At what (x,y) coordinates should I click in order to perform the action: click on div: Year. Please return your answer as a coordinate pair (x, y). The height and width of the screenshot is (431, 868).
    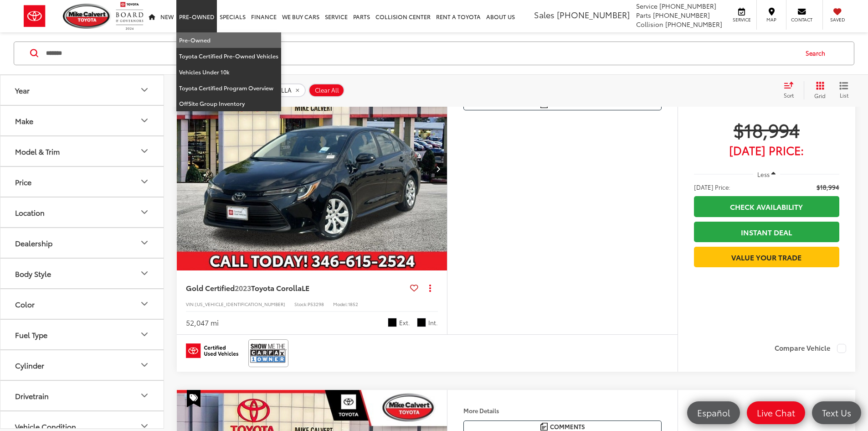
    Looking at the image, I should click on (145, 90).